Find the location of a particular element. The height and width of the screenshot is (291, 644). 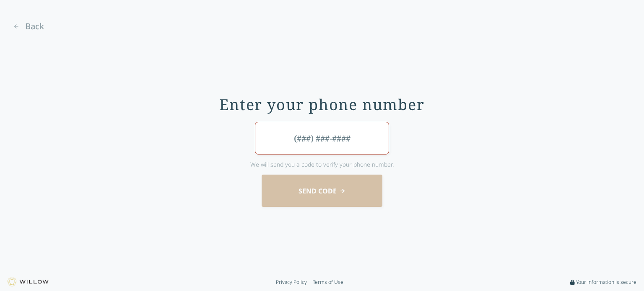

span: We will send you a code to verify your phone number. is located at coordinates (322, 165).